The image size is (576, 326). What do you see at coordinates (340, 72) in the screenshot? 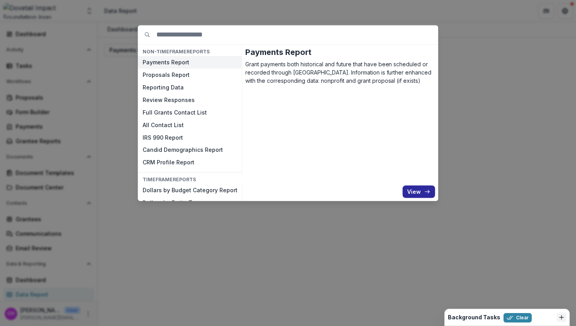
I see `p: Grant payments both historical and future that have been scheduled or recorded through [GEOGRAPHI...` at bounding box center [340, 72].